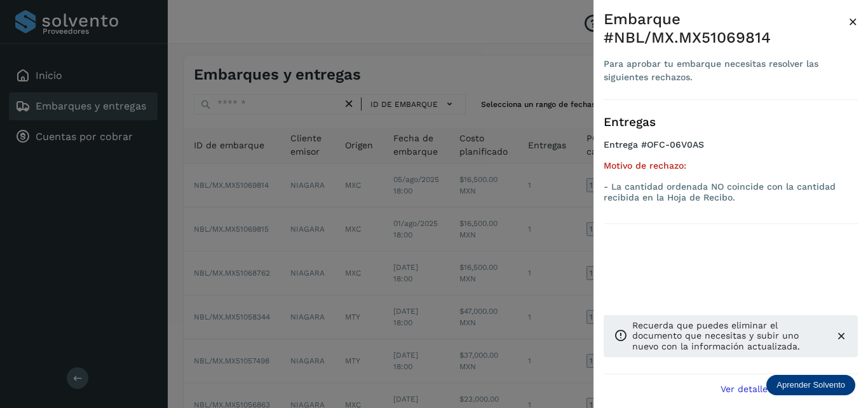 This screenshot has width=868, height=408. Describe the element at coordinates (731, 149) in the screenshot. I see `h4: Entrega #OFC-06V0AS` at that location.